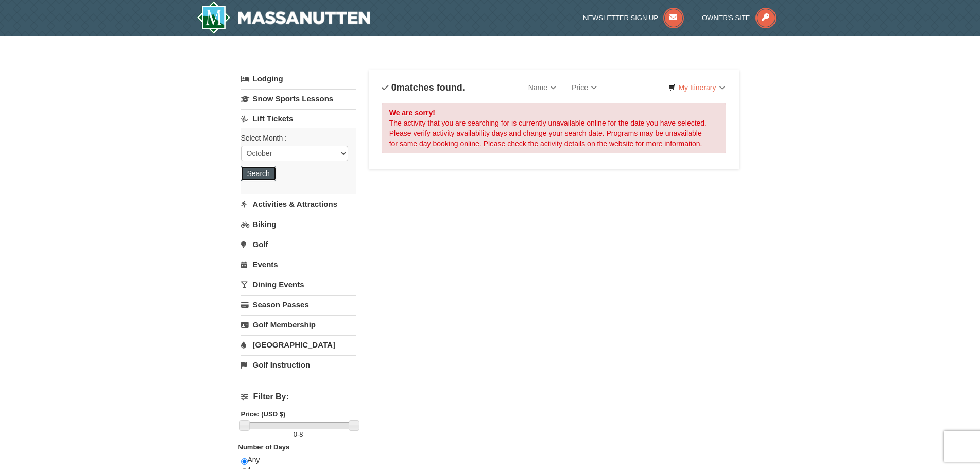 This screenshot has width=980, height=469. What do you see at coordinates (298, 118) in the screenshot?
I see `a: Lift Tickets` at bounding box center [298, 118].